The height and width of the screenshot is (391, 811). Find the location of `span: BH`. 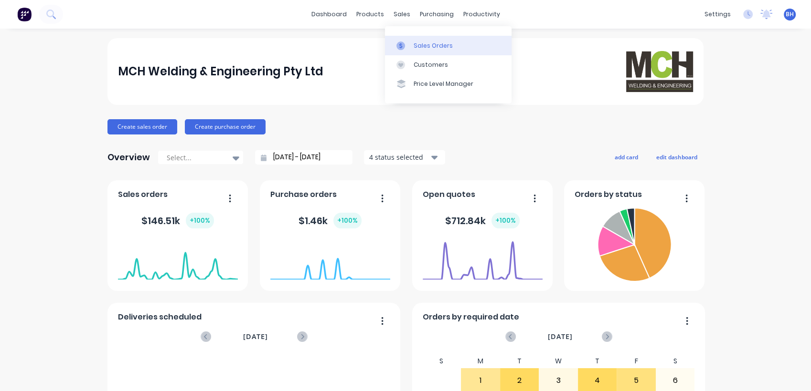

span: BH is located at coordinates (789, 14).